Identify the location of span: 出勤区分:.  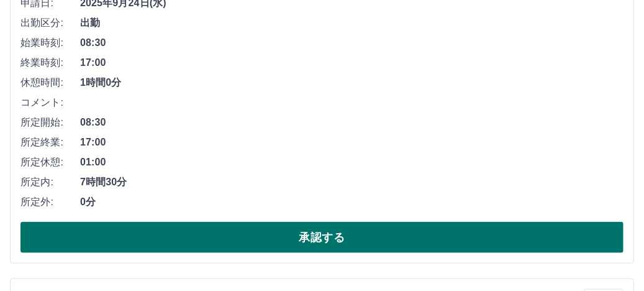
(50, 23).